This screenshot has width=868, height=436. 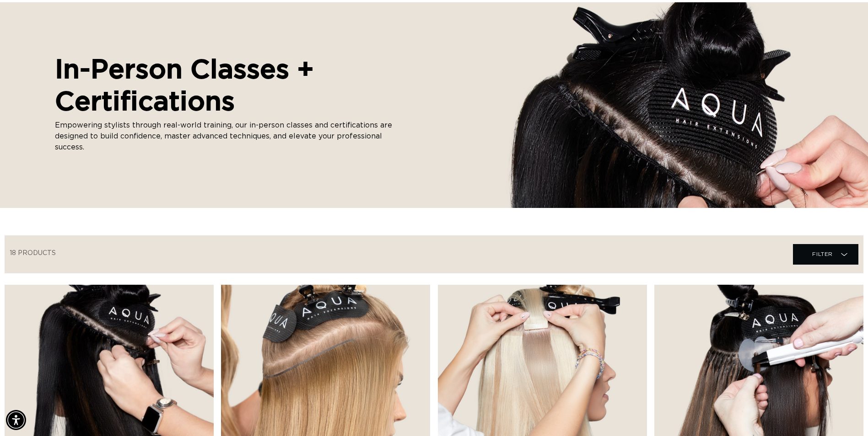 What do you see at coordinates (229, 136) in the screenshot?
I see `p: Empowering stylists through real-world training, our in-person classes and certifications are des...` at bounding box center [229, 136].